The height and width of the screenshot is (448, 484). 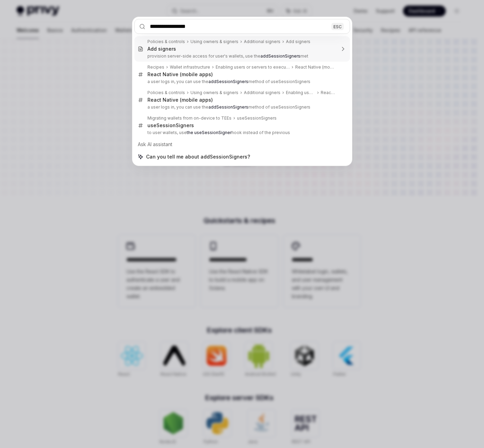 I want to click on div: ESC, so click(x=337, y=26).